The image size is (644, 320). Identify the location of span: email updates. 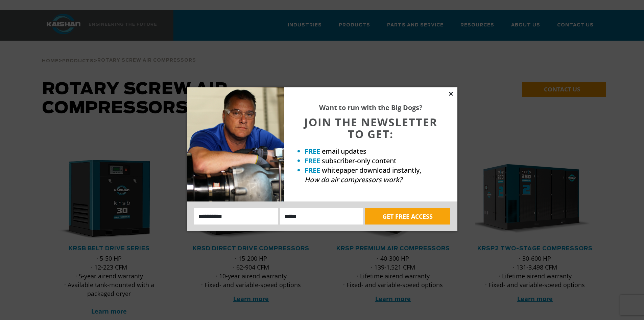
(344, 151).